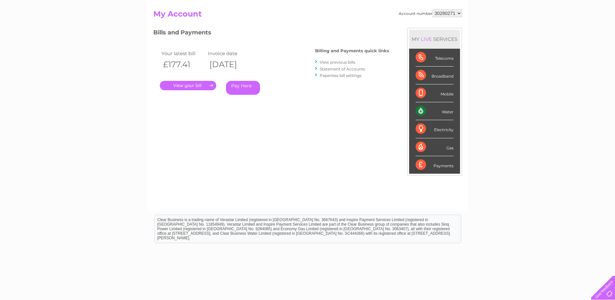 Image resolution: width=615 pixels, height=300 pixels. What do you see at coordinates (435, 75) in the screenshot?
I see `div: Broadband` at bounding box center [435, 75].